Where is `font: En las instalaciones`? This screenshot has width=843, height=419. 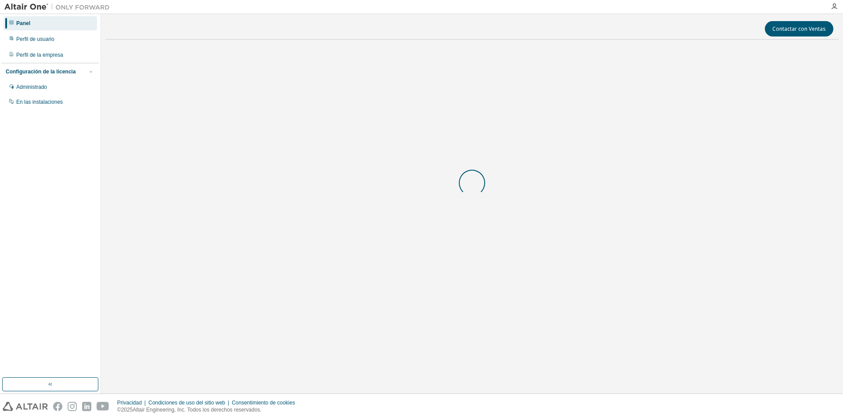
font: En las instalaciones is located at coordinates (40, 102).